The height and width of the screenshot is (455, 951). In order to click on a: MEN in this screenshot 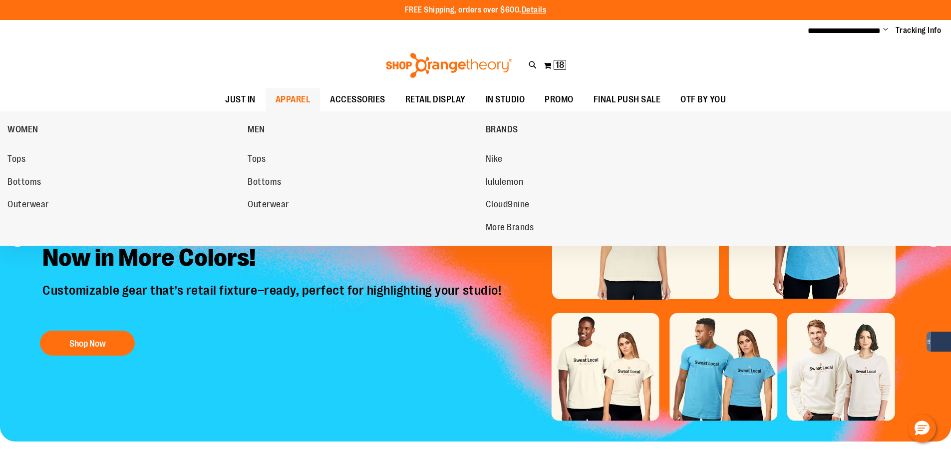, I will do `click(364, 129)`.